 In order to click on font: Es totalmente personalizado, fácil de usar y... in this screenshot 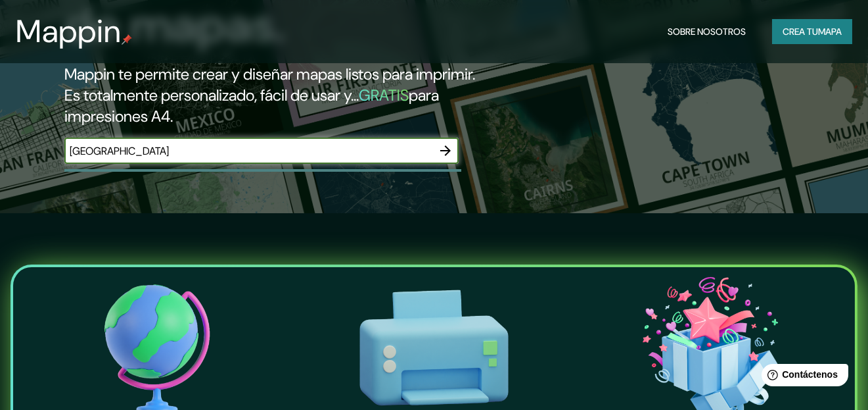, I will do `click(211, 94)`.